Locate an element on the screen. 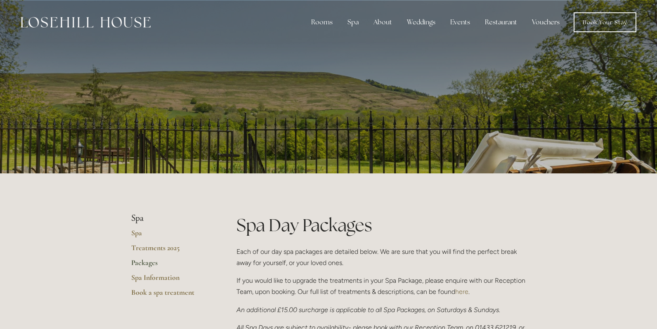 Image resolution: width=657 pixels, height=329 pixels. div: About is located at coordinates (383, 22).